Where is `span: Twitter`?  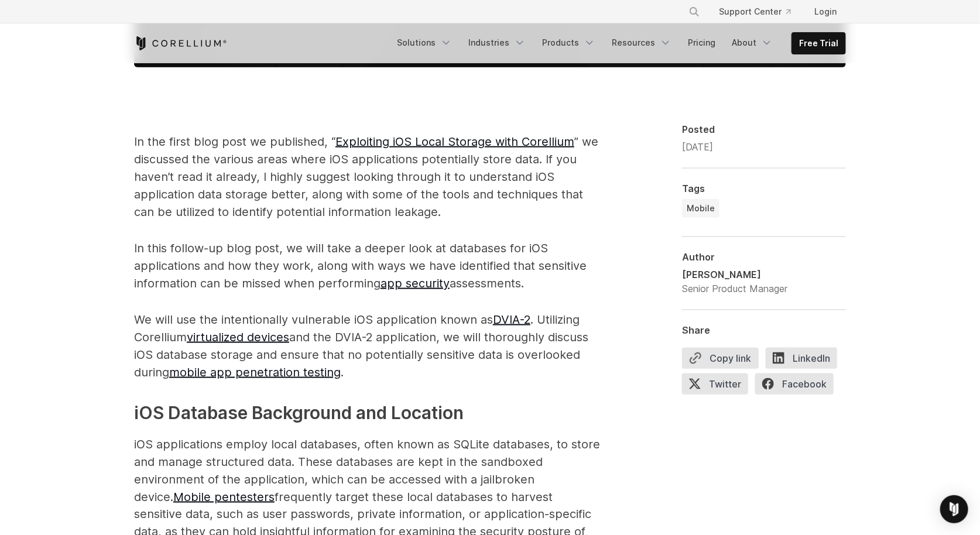
span: Twitter is located at coordinates (715, 384).